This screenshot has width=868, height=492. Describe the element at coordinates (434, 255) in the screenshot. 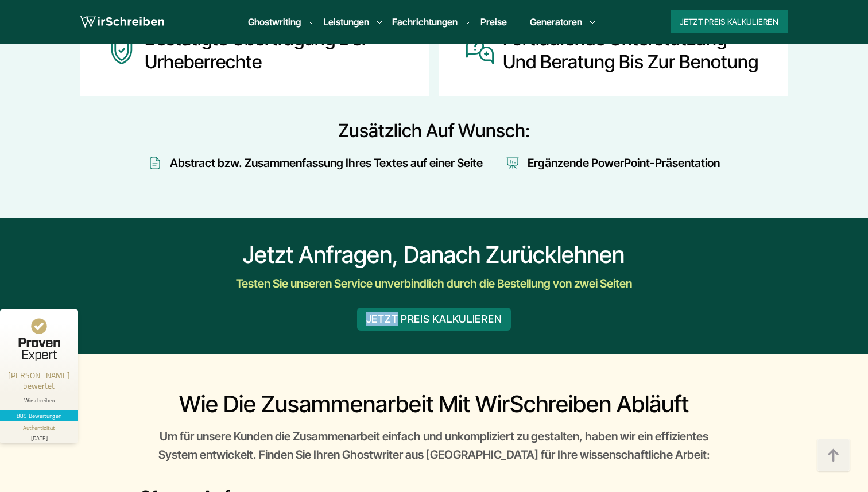

I see `div: Jetzt anfragen, danach zurücklehnen` at that location.